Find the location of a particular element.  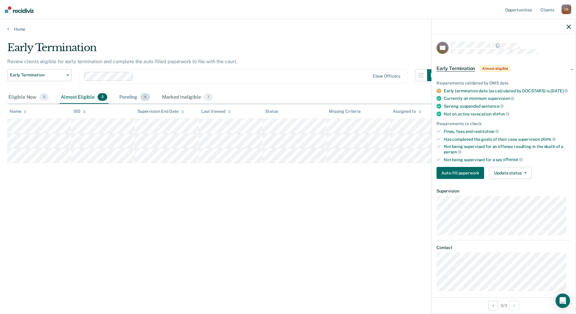

span: Almost eligible is located at coordinates (495, 69).